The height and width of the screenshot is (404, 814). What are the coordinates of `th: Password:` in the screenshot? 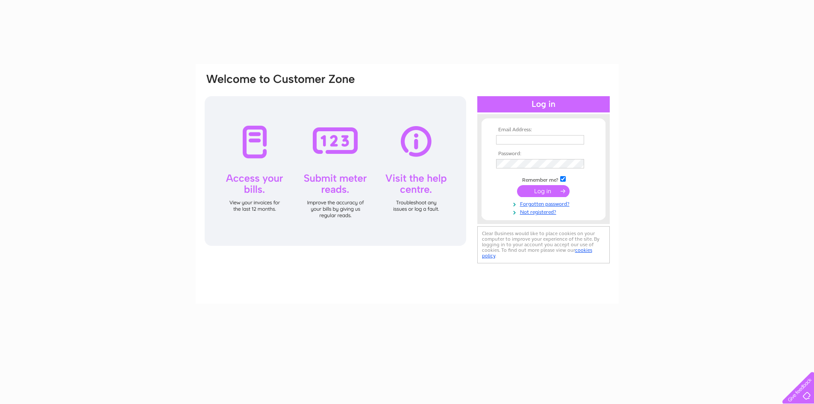 It's located at (544, 154).